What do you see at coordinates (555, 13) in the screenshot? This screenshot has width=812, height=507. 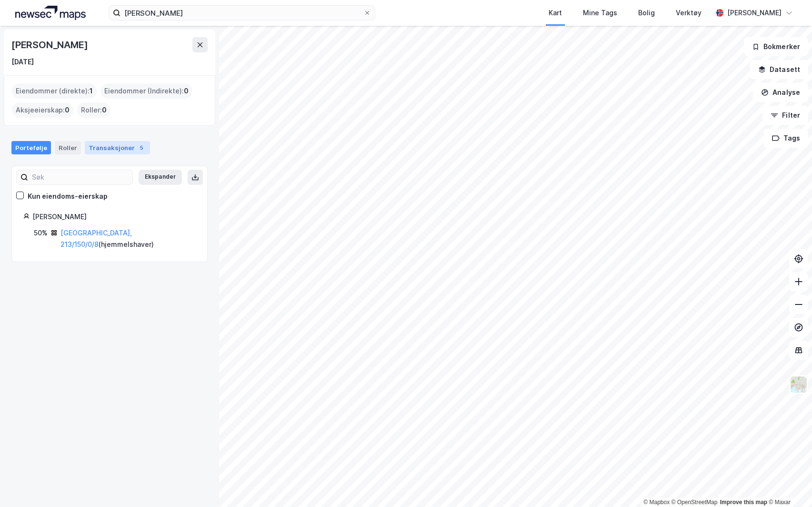 I see `div: Kart` at bounding box center [555, 13].